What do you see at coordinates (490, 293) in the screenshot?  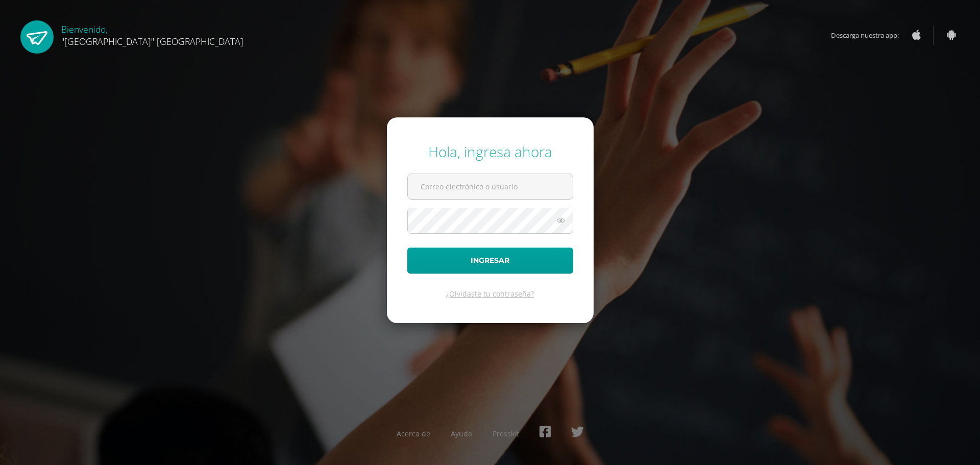 I see `a: ¿Olvidaste tu contraseña?` at bounding box center [490, 293].